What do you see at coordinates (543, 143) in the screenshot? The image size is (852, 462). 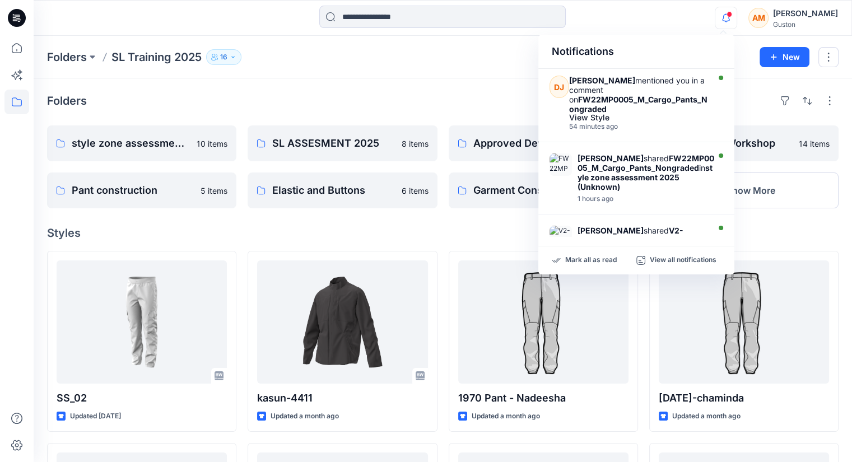 I see `a: Approved Developments4 items` at bounding box center [543, 143].